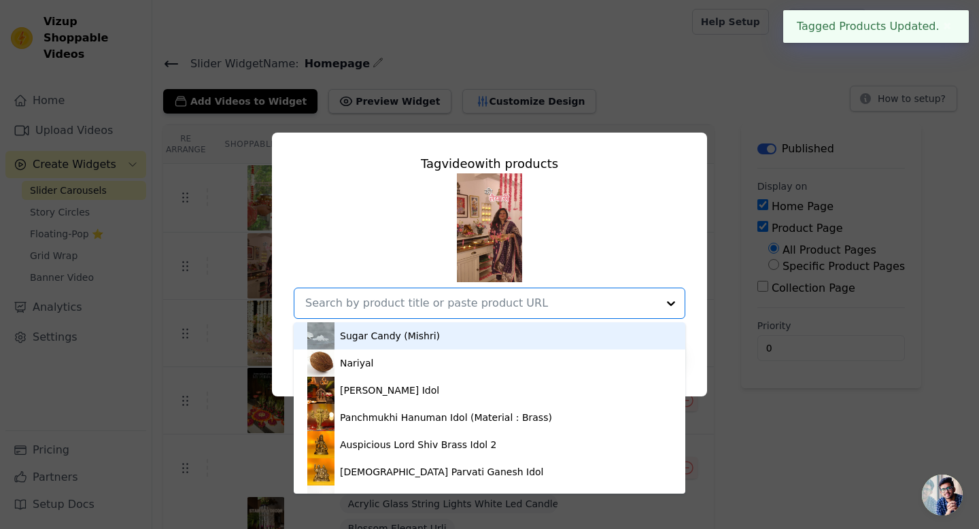 The height and width of the screenshot is (529, 979). What do you see at coordinates (446, 418) in the screenshot?
I see `div: Panchmukhi Hanuman Idol (Material : Brass)` at bounding box center [446, 418].